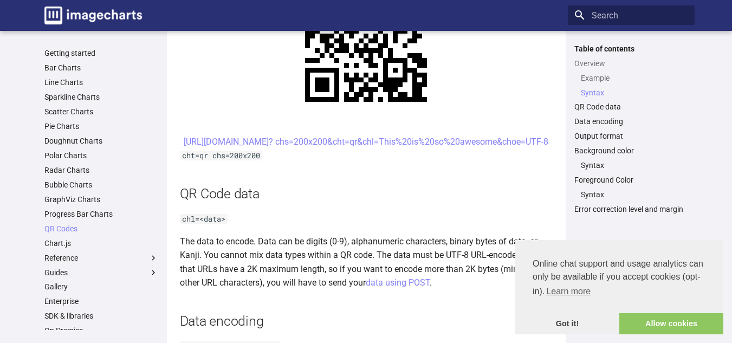 The height and width of the screenshot is (343, 732). Describe the element at coordinates (101, 229) in the screenshot. I see `a: QR Codes` at that location.